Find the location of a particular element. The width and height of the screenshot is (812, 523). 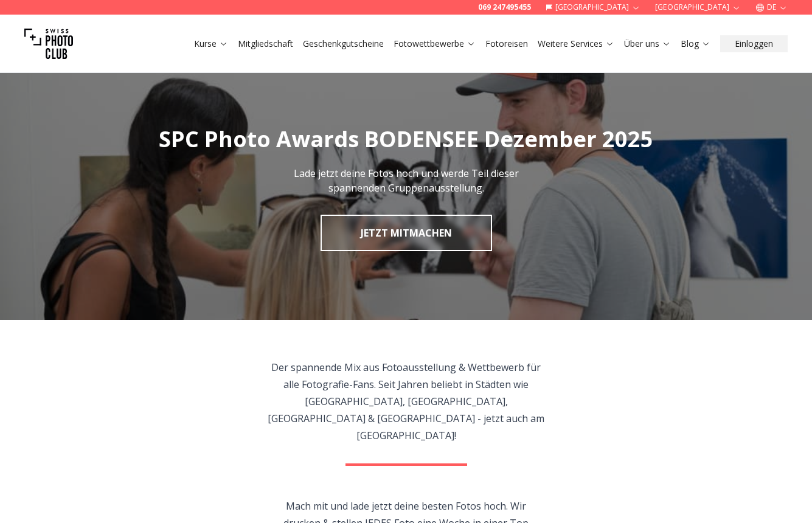

button: Fotowettbewerbe is located at coordinates (435, 44).